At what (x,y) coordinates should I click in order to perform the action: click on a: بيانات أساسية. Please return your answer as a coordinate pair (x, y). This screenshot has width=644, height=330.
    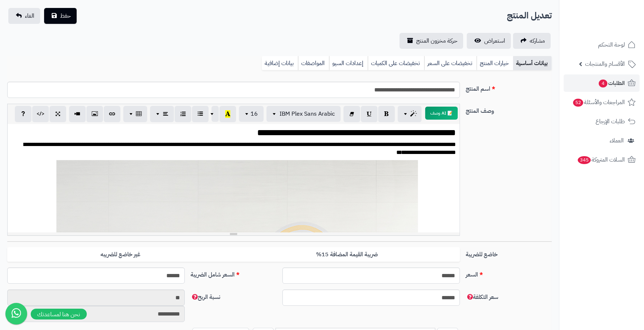
    Looking at the image, I should click on (532, 63).